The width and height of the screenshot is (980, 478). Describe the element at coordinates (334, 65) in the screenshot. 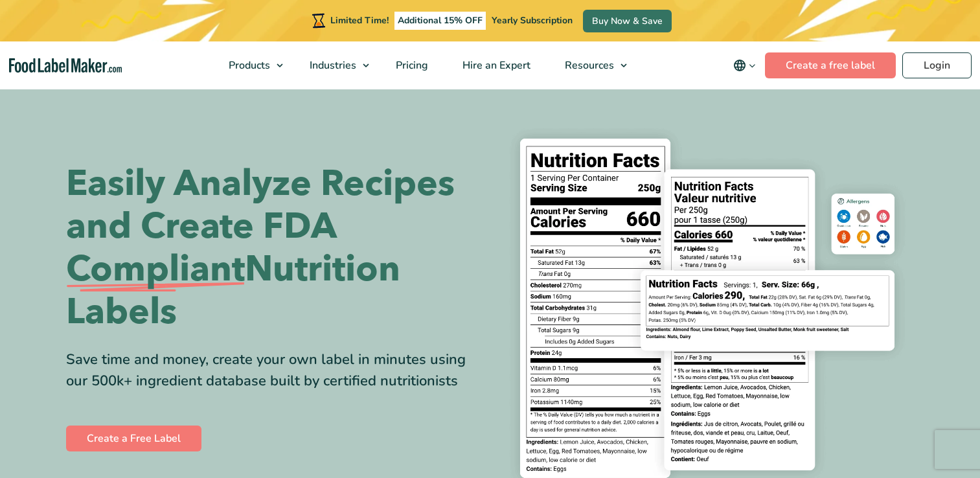

I see `a: Industries` at that location.